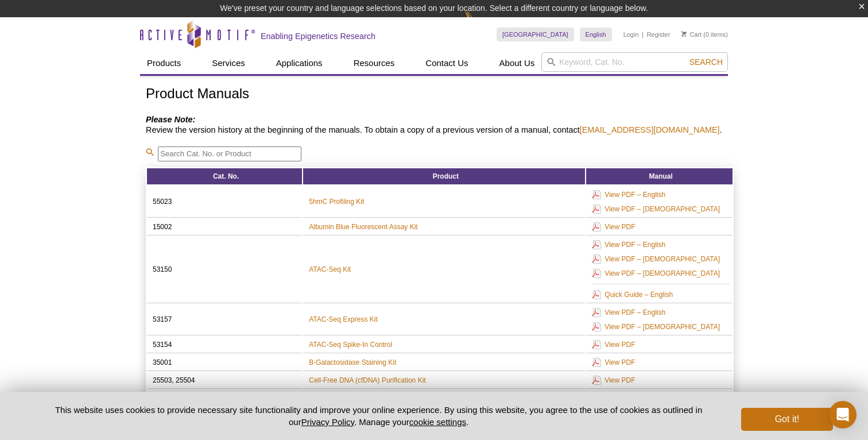 The width and height of the screenshot is (868, 440). What do you see at coordinates (480, 22) in the screenshot?
I see `img: Change Here` at bounding box center [480, 22].